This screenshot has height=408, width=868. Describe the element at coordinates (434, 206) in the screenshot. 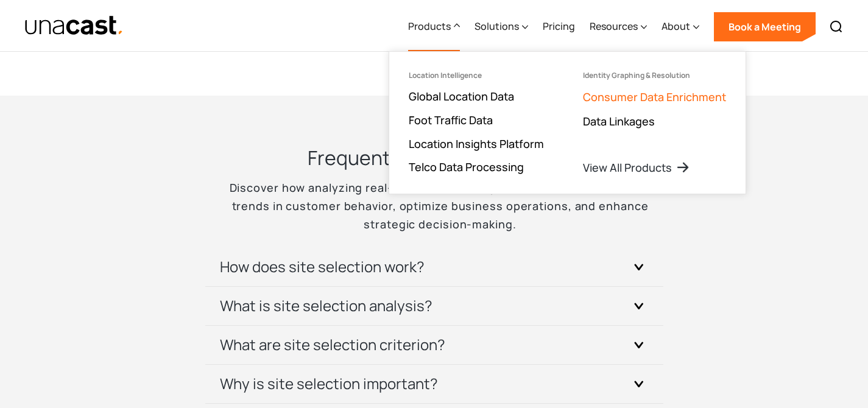

I see `p: Discover how analyzing real-world movement patterns can reveal valuable trends in customer behavi...` at that location.